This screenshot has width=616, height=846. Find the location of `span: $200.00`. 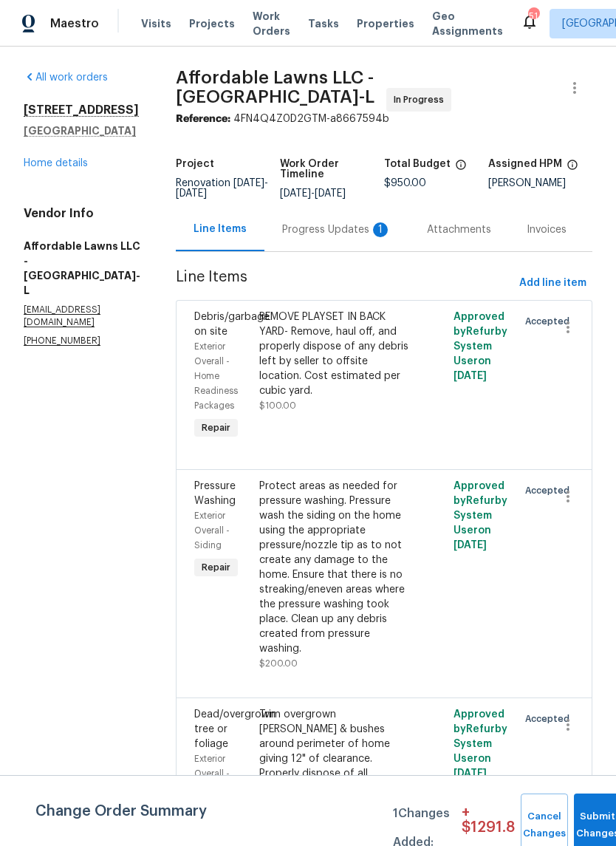

span: $200.00 is located at coordinates (279, 664).